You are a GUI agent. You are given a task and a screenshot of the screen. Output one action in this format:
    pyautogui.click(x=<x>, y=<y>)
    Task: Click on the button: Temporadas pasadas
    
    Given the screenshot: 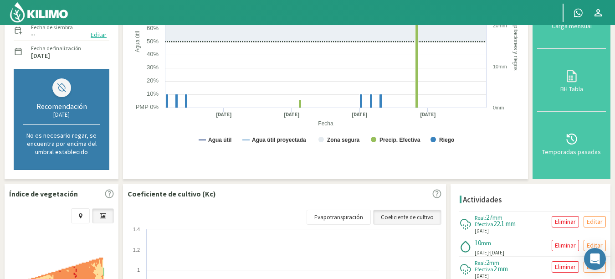 What is the action you would take?
    pyautogui.click(x=571, y=143)
    